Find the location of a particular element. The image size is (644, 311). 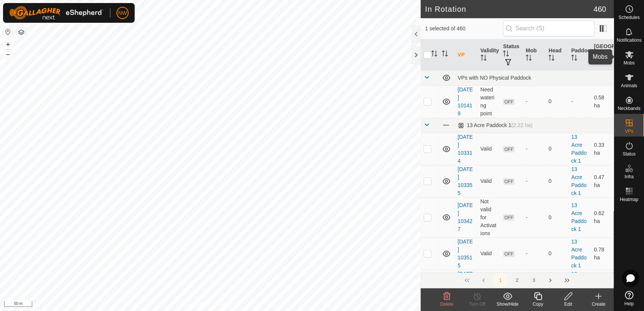

button: Next Page is located at coordinates (551, 281).